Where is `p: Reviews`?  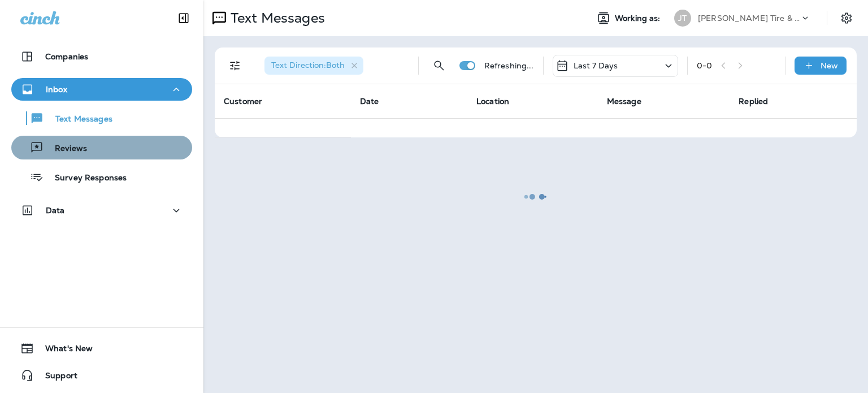 p: Reviews is located at coordinates (65, 148).